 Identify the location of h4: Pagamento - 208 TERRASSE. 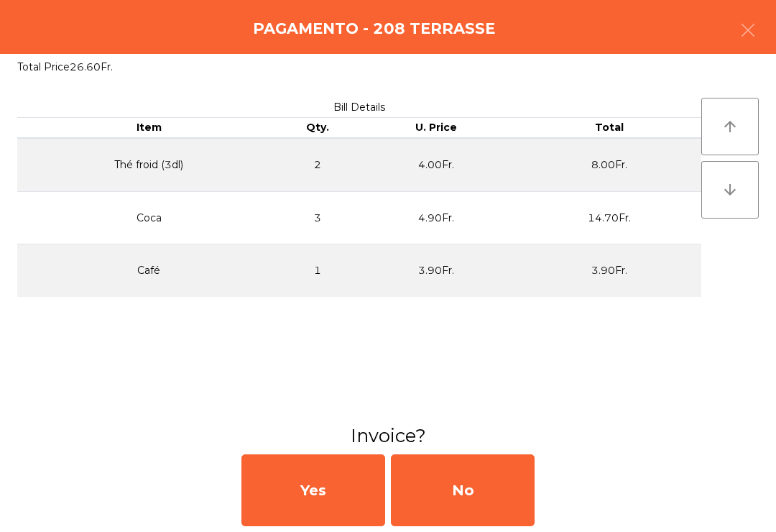
(374, 29).